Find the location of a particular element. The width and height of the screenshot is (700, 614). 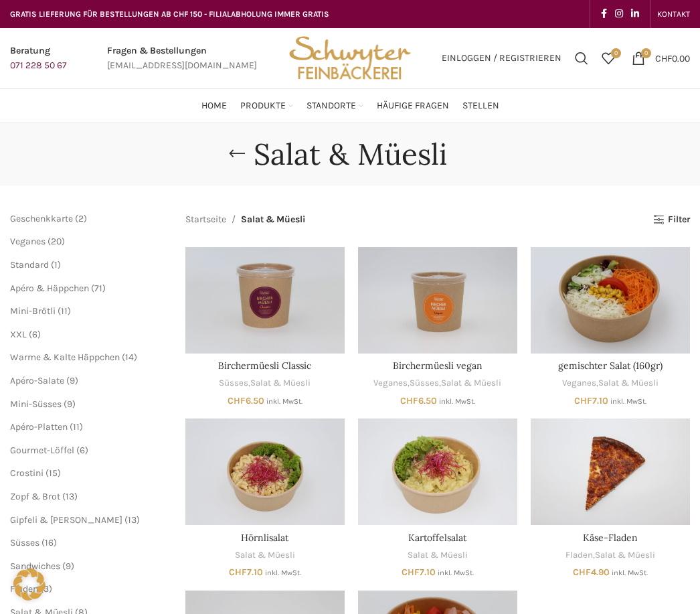

span: Salat & Müesli is located at coordinates (273, 220).